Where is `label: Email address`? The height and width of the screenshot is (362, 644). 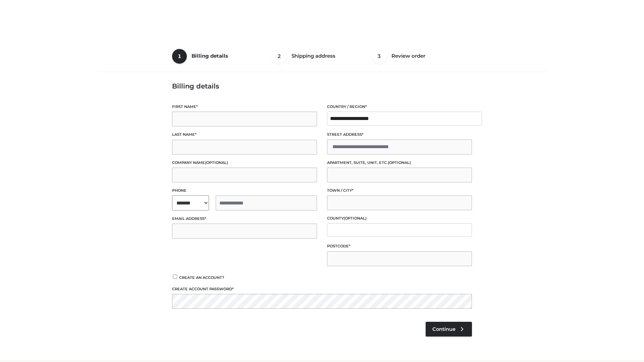
label: Email address is located at coordinates (245, 219).